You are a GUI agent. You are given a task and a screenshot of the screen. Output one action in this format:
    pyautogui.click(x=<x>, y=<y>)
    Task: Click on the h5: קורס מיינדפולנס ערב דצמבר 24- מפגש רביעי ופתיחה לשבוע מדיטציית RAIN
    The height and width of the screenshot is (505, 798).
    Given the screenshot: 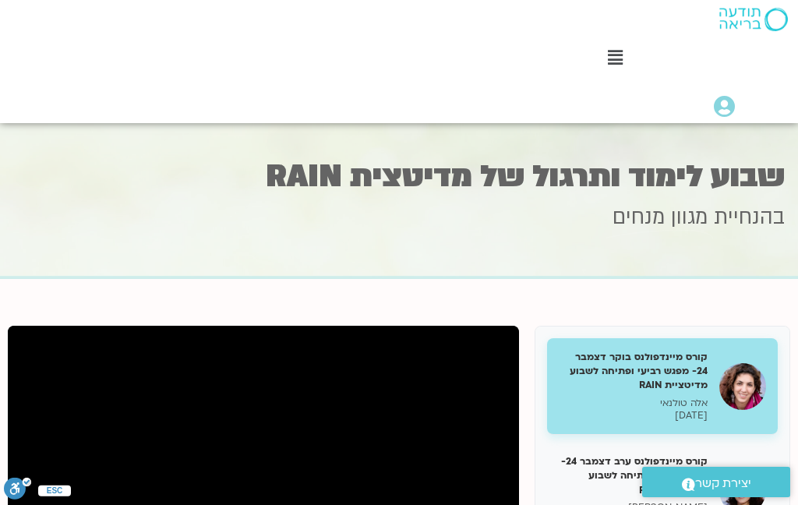 What is the action you would take?
    pyautogui.click(x=633, y=476)
    